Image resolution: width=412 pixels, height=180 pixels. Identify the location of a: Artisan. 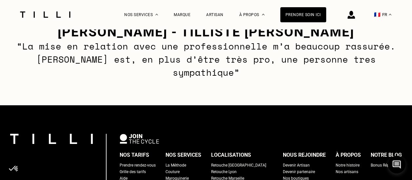
(214, 15).